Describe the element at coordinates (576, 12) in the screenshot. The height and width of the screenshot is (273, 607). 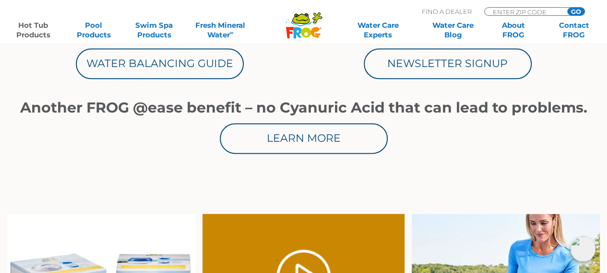
I see `input: GO` at that location.